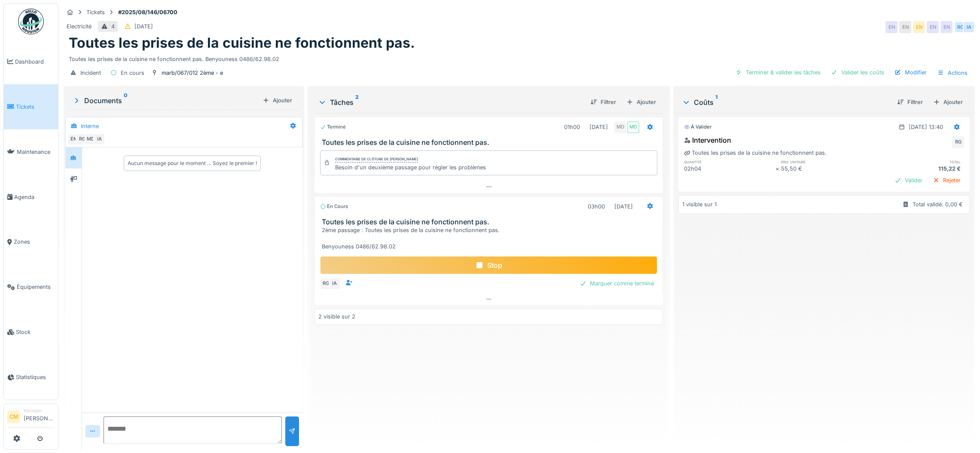 The width and height of the screenshot is (980, 453). I want to click on div: Stop, so click(489, 265).